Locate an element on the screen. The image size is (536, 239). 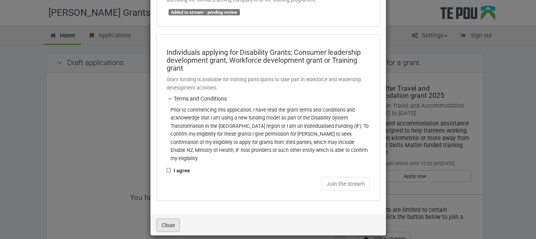
label: I agree is located at coordinates (178, 171).